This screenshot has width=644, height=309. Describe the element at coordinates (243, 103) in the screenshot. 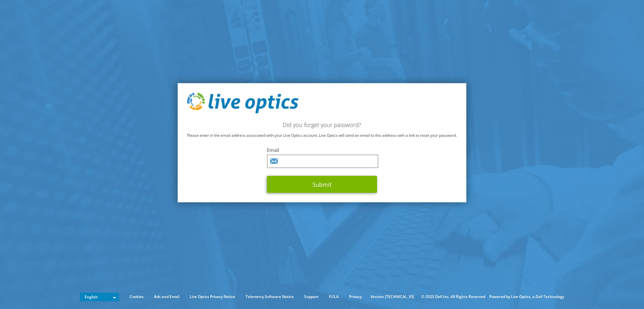

I see `img: live_optics_svg.svg` at that location.